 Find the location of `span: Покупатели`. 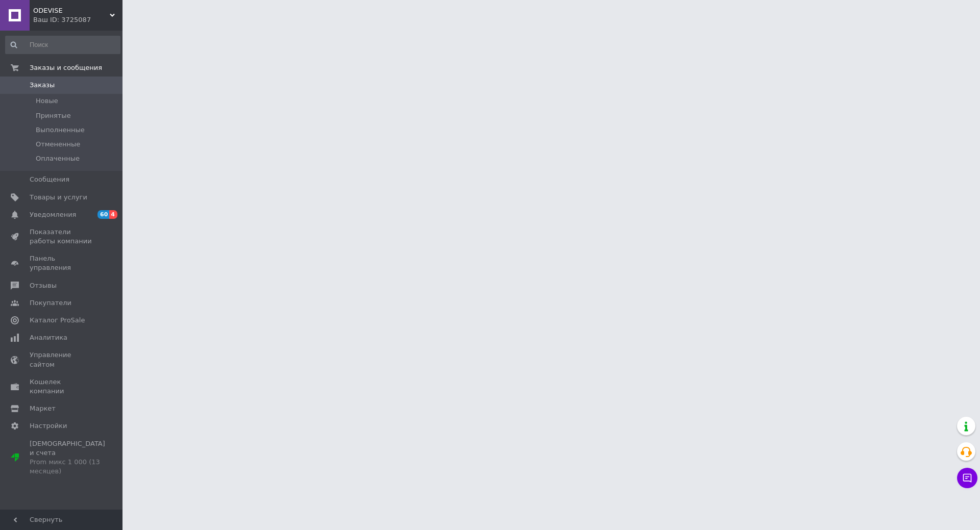

span: Покупатели is located at coordinates (50, 303).